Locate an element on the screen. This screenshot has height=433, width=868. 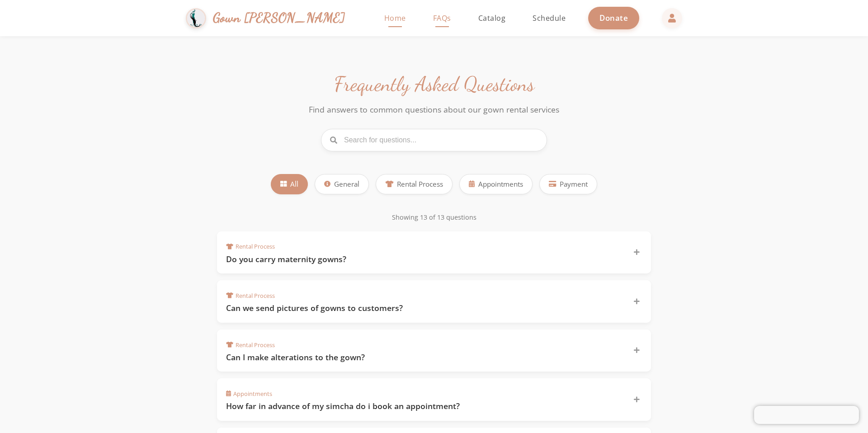
span: General is located at coordinates (347, 184).